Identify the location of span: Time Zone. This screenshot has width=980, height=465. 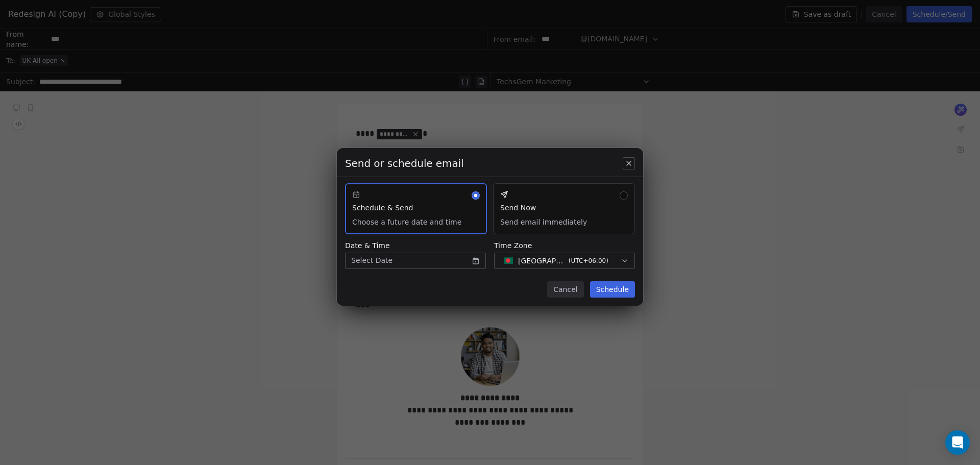
(565, 246).